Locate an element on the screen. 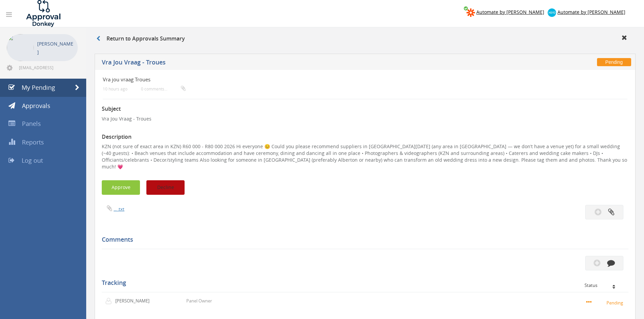  span: Log out is located at coordinates (32, 160).